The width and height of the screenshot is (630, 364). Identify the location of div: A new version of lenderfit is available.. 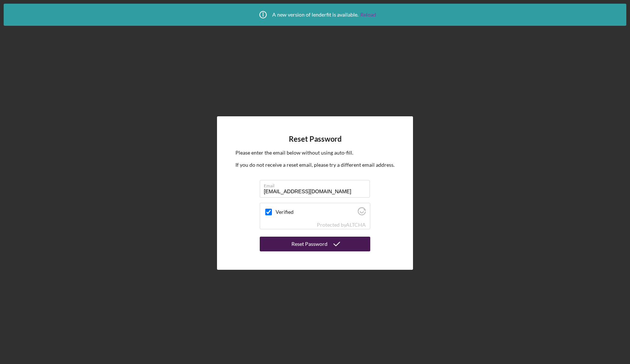
(315, 14).